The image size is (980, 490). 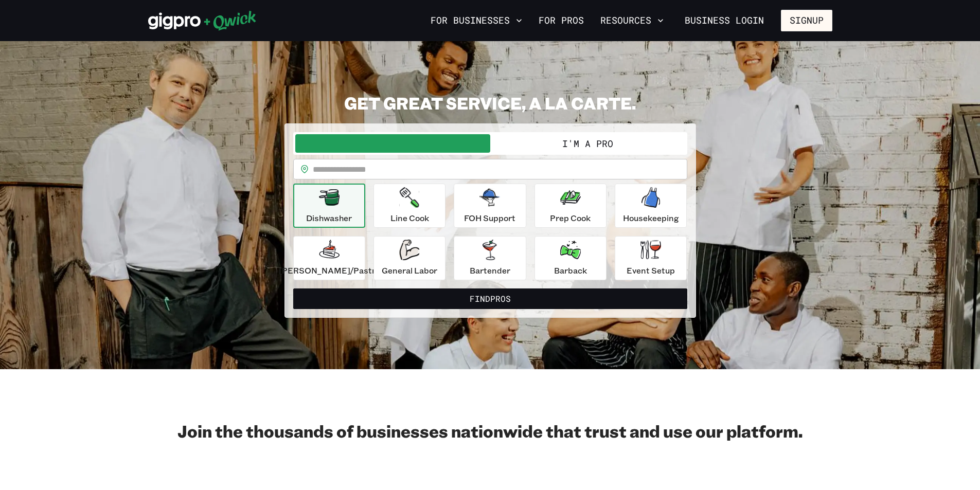 What do you see at coordinates (587, 143) in the screenshot?
I see `button: I'm a Pro` at bounding box center [587, 143].